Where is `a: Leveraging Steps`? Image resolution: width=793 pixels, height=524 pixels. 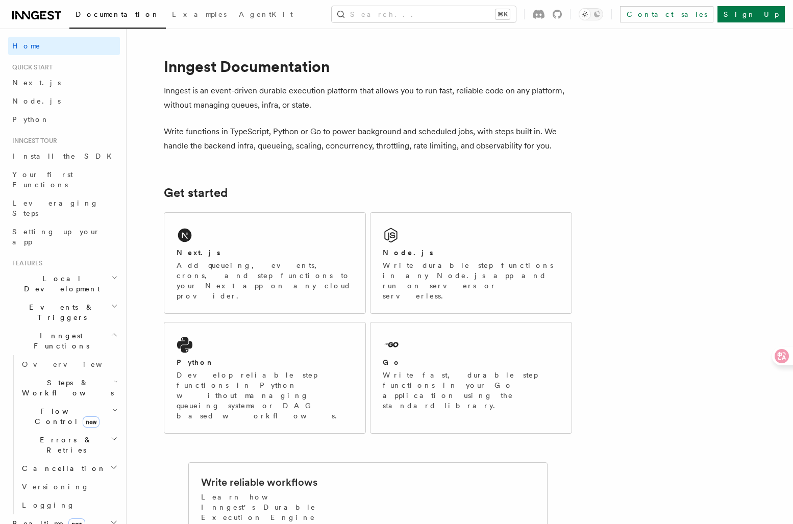
a: Leveraging Steps is located at coordinates (64, 208).